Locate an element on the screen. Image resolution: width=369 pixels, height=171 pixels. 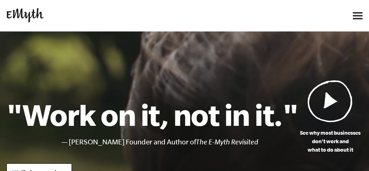
img: EMyth is located at coordinates (25, 15).